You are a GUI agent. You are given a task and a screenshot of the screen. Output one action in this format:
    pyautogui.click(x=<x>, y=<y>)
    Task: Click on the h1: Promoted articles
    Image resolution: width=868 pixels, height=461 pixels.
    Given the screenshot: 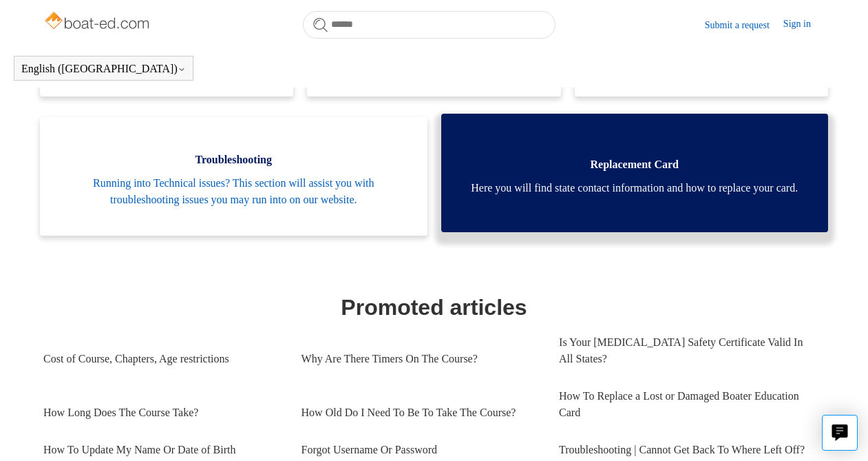 What is the action you would take?
    pyautogui.click(x=433, y=307)
    